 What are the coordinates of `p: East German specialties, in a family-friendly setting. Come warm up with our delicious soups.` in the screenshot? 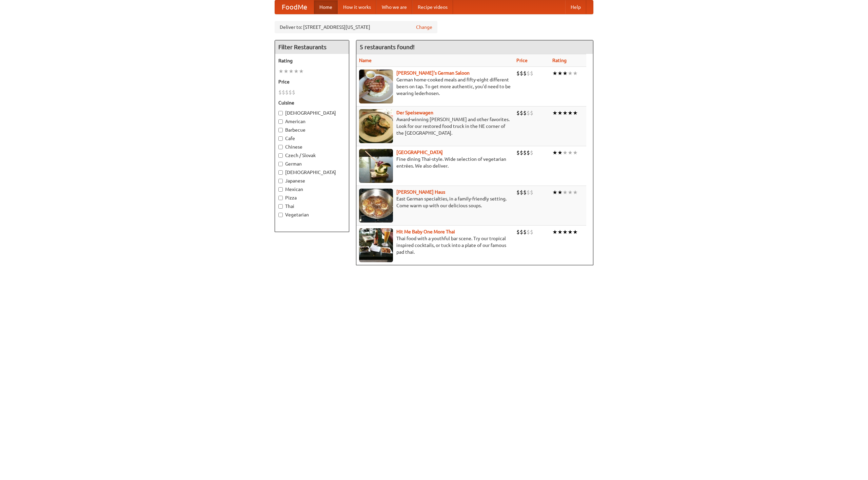 It's located at (435, 202).